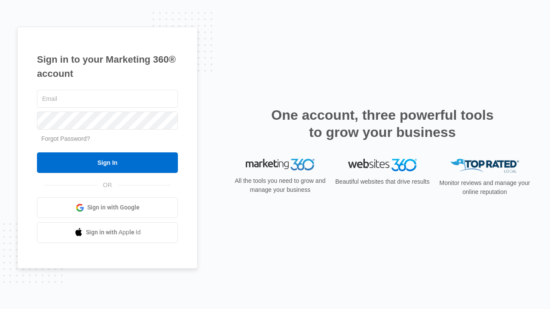 This screenshot has height=309, width=550. I want to click on a: Forgot Password?, so click(66, 139).